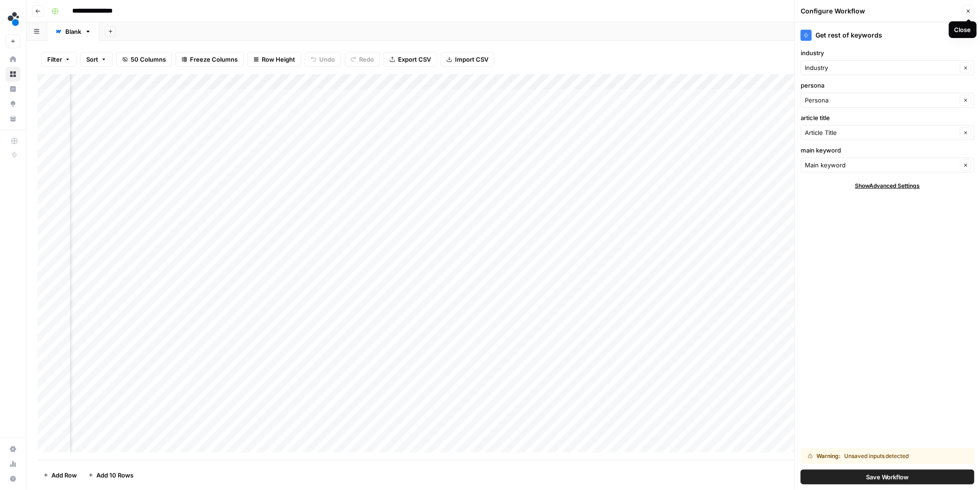  I want to click on span: Show Advanced Settings, so click(888, 186).